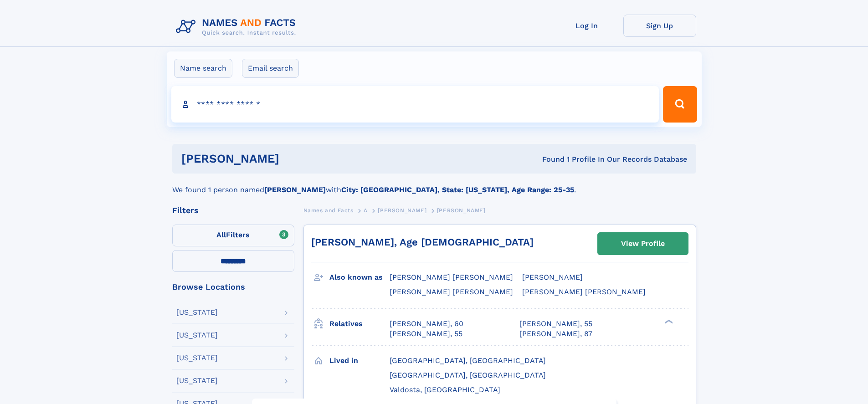 This screenshot has width=868, height=404. Describe the element at coordinates (365, 210) in the screenshot. I see `span: A` at that location.